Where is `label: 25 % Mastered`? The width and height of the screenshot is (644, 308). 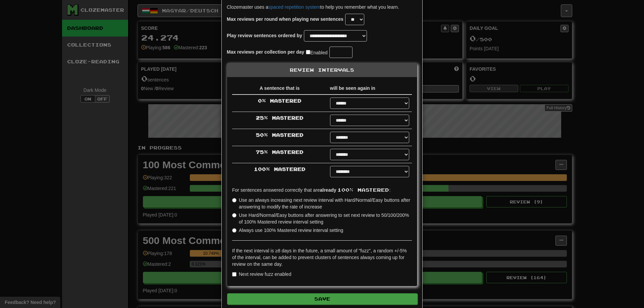 label: 25 % Mastered is located at coordinates (280, 118).